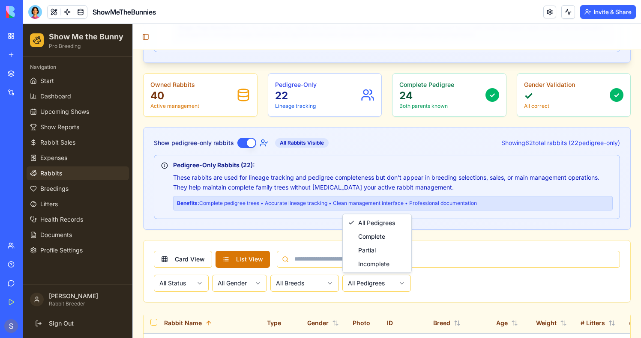 Image resolution: width=641 pixels, height=338 pixels. What do you see at coordinates (33, 12) in the screenshot?
I see `img: logo` at bounding box center [33, 12].